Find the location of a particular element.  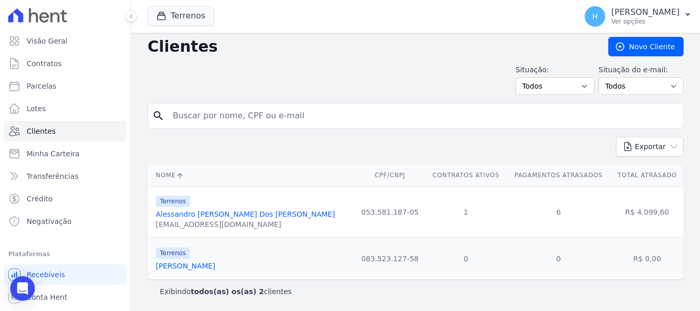

th: Total Atrasado is located at coordinates (647, 175).